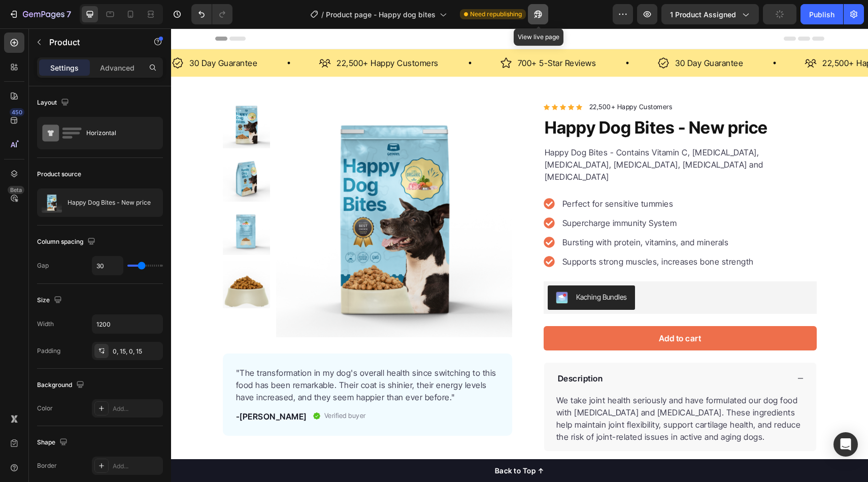  What do you see at coordinates (45, 324) in the screenshot?
I see `div: Width` at bounding box center [45, 324].